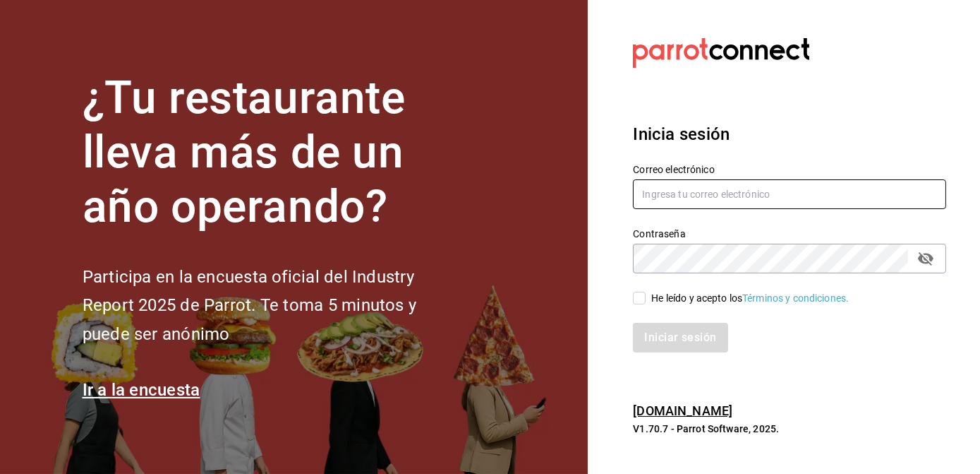 Image resolution: width=980 pixels, height=474 pixels. Describe the element at coordinates (795, 298) in the screenshot. I see `a: Términos y condiciones.` at that location.